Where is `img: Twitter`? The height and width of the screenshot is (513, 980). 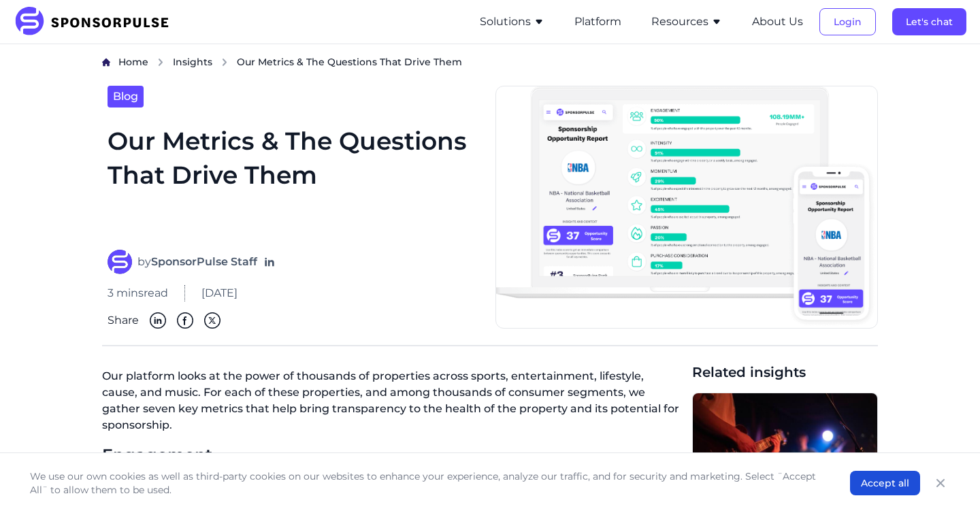 img: Twitter is located at coordinates (212, 321).